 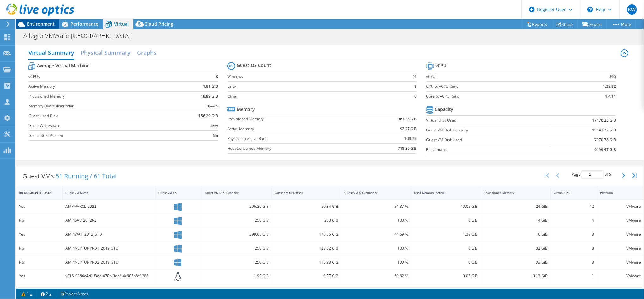 I want to click on div: 1.93 GiB, so click(x=237, y=276).